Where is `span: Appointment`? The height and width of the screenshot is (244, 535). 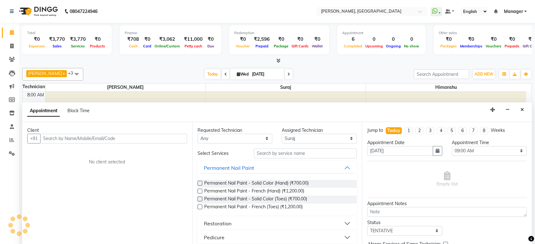 span: Appointment is located at coordinates (43, 111).